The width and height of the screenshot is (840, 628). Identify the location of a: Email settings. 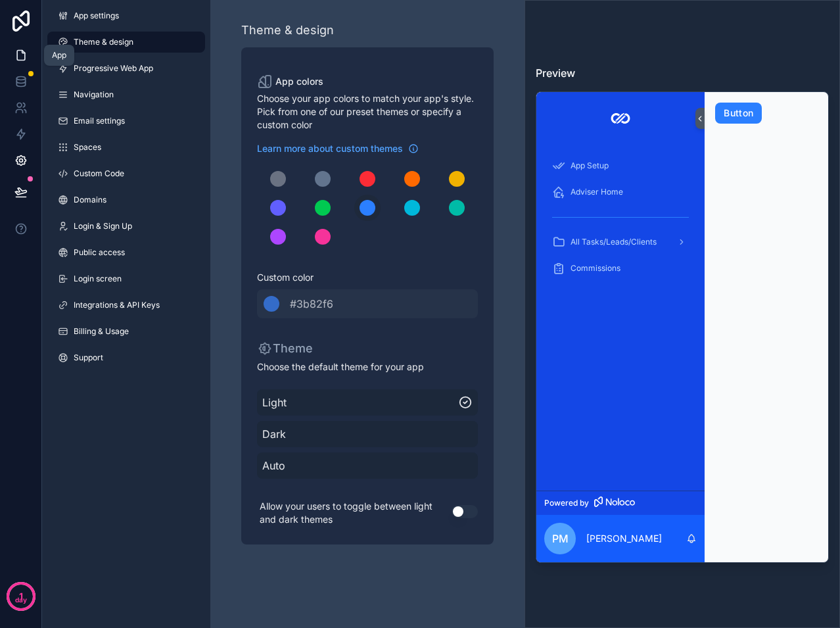
(126, 121).